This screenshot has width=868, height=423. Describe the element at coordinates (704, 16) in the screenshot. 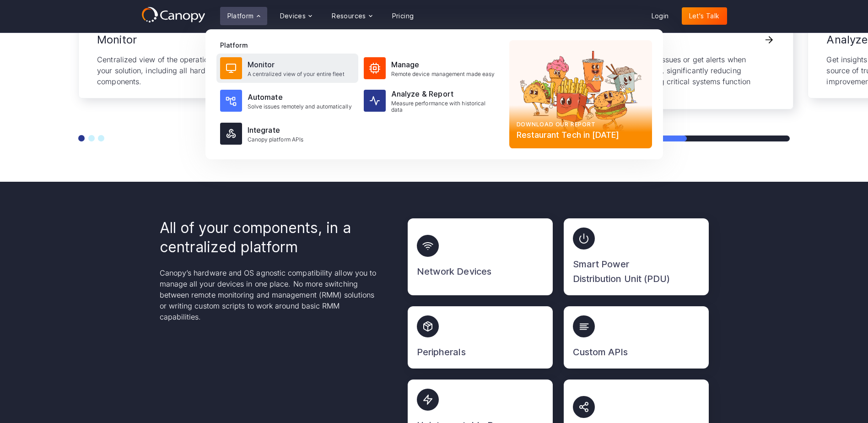

I see `a: Let's Talk` at that location.